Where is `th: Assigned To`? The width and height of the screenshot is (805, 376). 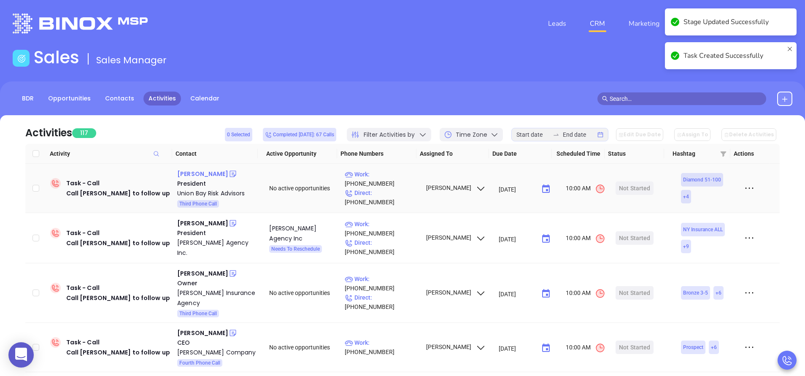 th: Assigned To is located at coordinates (453, 154).